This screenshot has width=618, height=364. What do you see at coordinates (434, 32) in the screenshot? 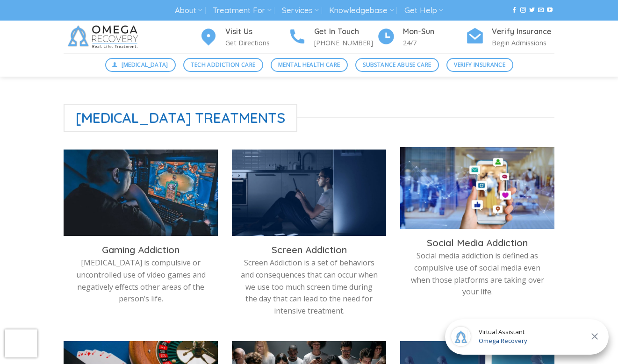
I see `h4: Mon-Sun` at bounding box center [434, 32].